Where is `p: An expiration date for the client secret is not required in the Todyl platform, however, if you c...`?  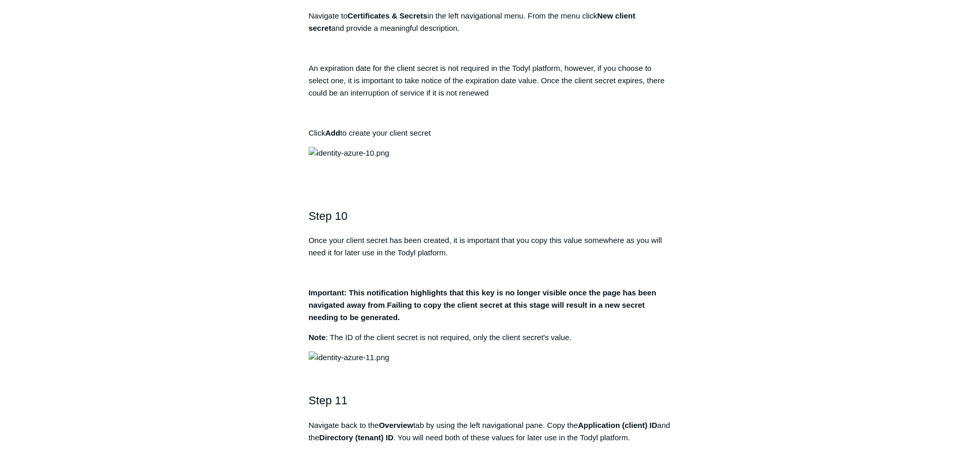 p: An expiration date for the client secret is not required in the Todyl platform, however, if you c... is located at coordinates (490, 81).